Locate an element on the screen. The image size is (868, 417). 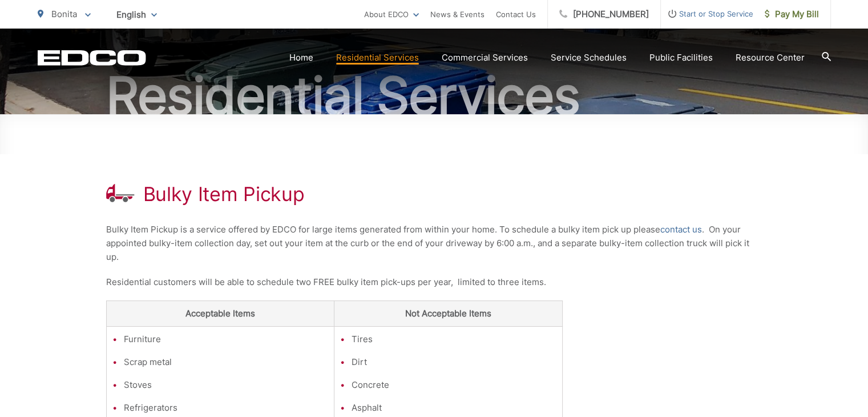
li: Furniture is located at coordinates (226, 339).